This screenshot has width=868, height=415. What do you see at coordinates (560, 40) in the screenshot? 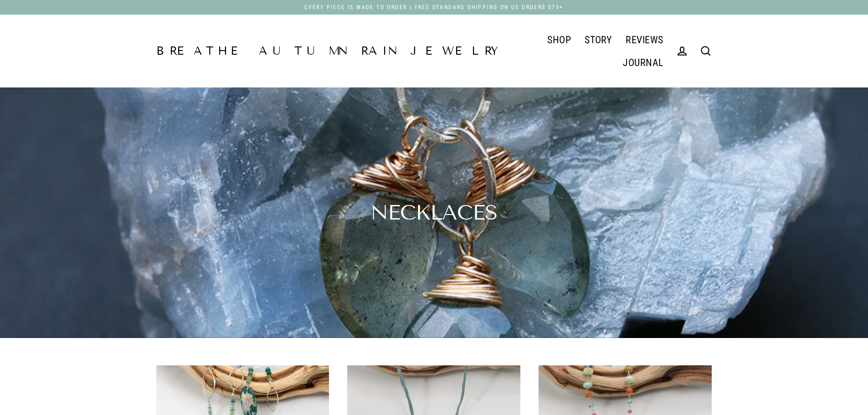
I see `a: SHOP` at bounding box center [560, 40].